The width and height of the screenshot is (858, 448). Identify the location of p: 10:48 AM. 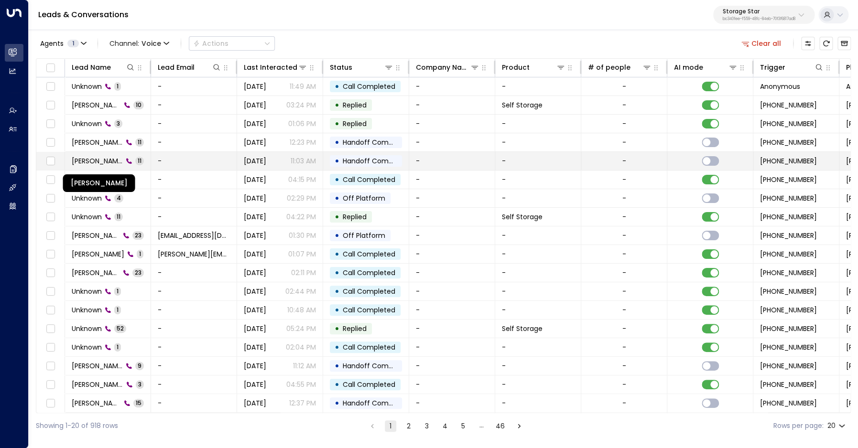
(302, 310).